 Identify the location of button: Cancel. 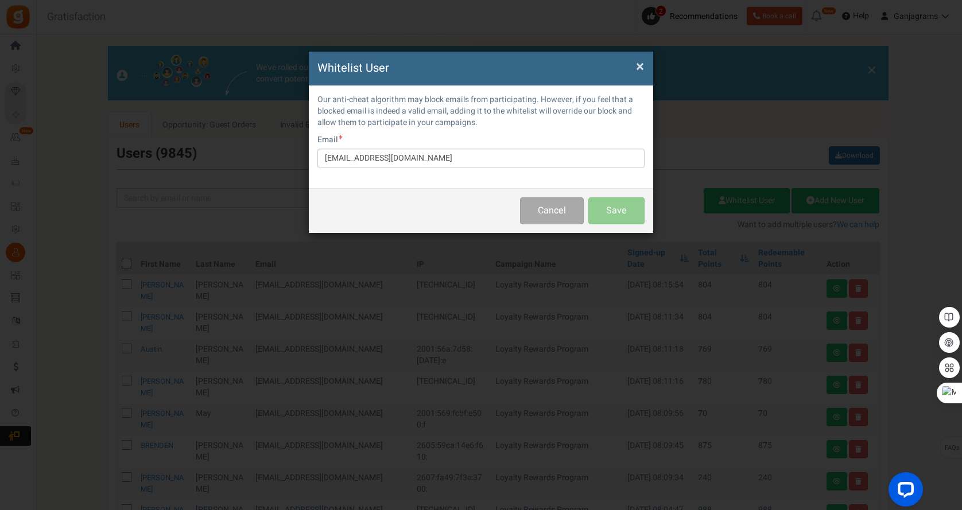
(552, 211).